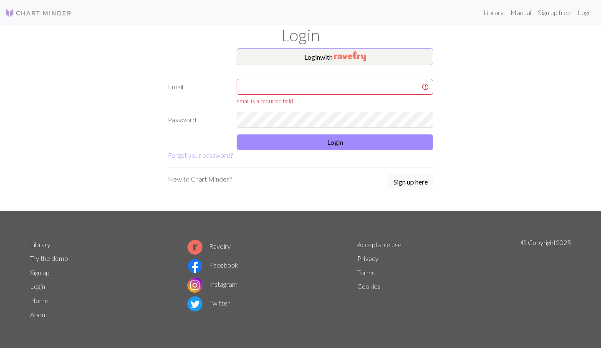 This screenshot has height=364, width=601. I want to click on a: Twitter, so click(209, 303).